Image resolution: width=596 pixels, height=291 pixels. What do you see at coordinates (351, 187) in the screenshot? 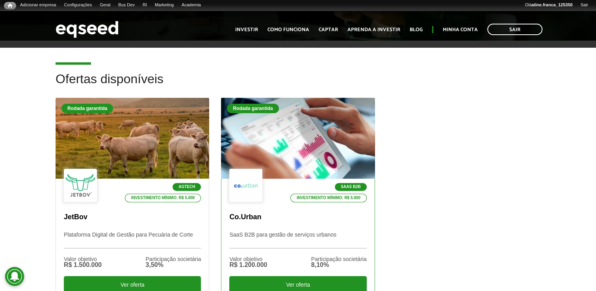
I see `p: SaaS B2B` at bounding box center [351, 187].